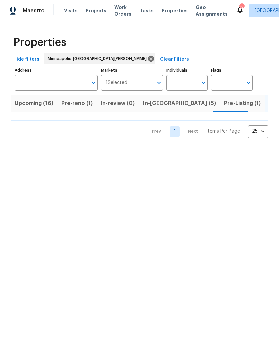 This screenshot has height=358, width=279. Describe the element at coordinates (34, 11) in the screenshot. I see `span: Maestro` at that location.